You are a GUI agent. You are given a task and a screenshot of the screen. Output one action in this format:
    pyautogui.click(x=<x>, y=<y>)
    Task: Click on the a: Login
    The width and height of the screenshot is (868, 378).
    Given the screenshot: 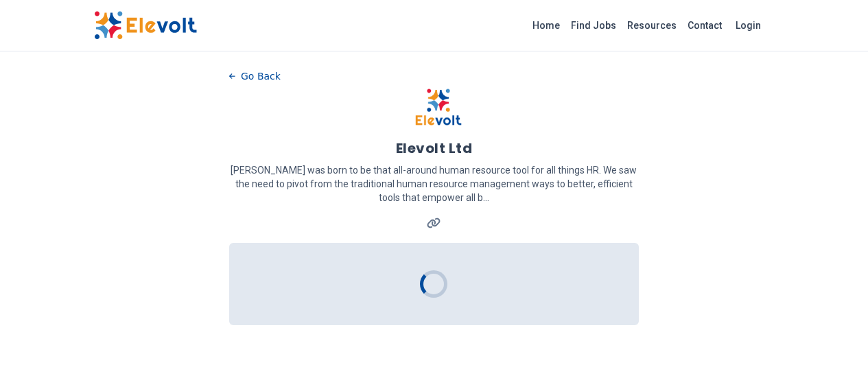 What is the action you would take?
    pyautogui.click(x=747, y=26)
    